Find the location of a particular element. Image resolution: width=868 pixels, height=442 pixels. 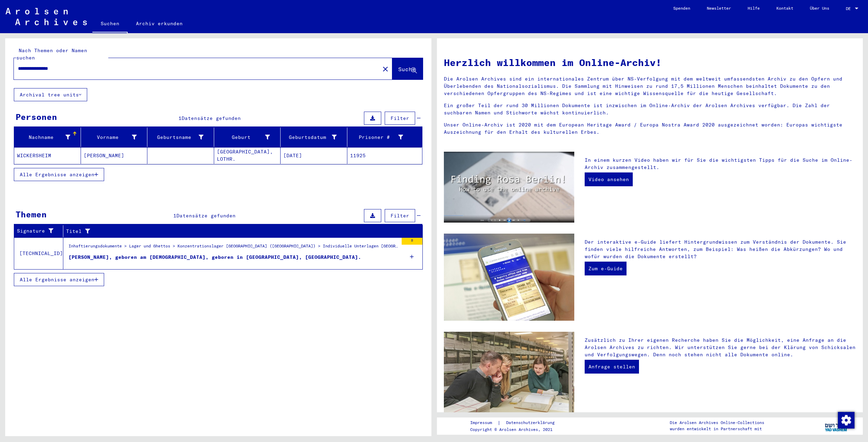

mat-header-cell: Vorname is located at coordinates (114, 137).